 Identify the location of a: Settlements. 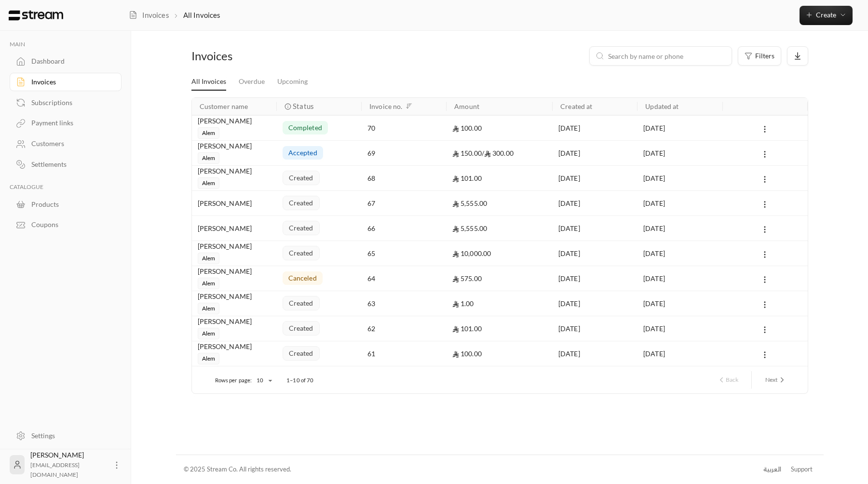
(66, 164).